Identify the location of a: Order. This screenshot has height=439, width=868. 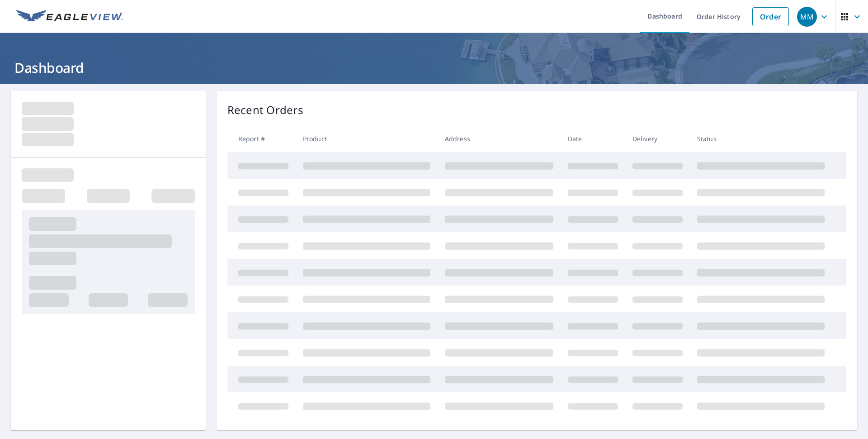
(770, 17).